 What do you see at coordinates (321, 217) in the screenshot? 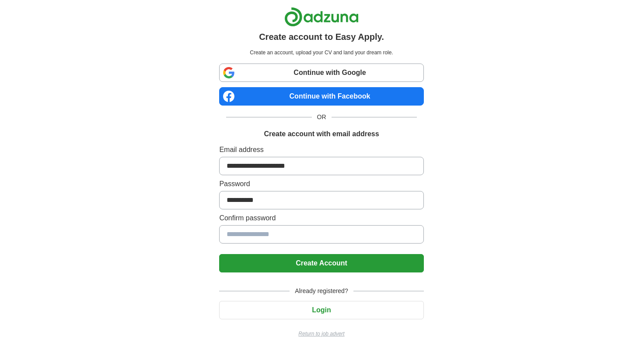
I see `label: Confirm password` at bounding box center [321, 217].